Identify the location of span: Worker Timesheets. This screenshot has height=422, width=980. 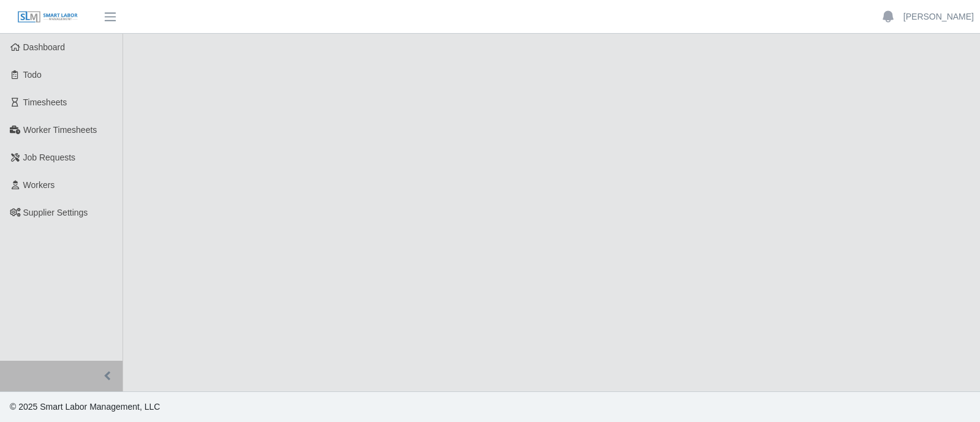
(60, 130).